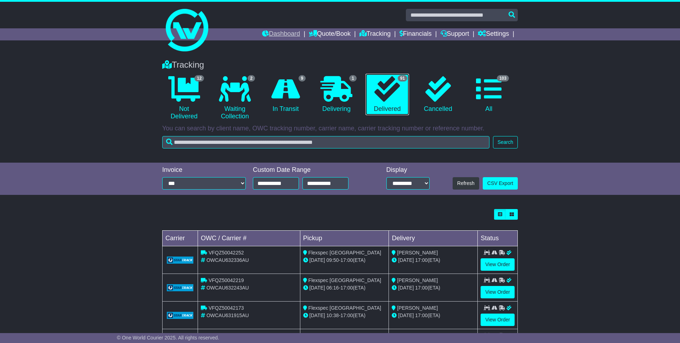  Describe the element at coordinates (344, 238) in the screenshot. I see `td: Pickup` at that location.